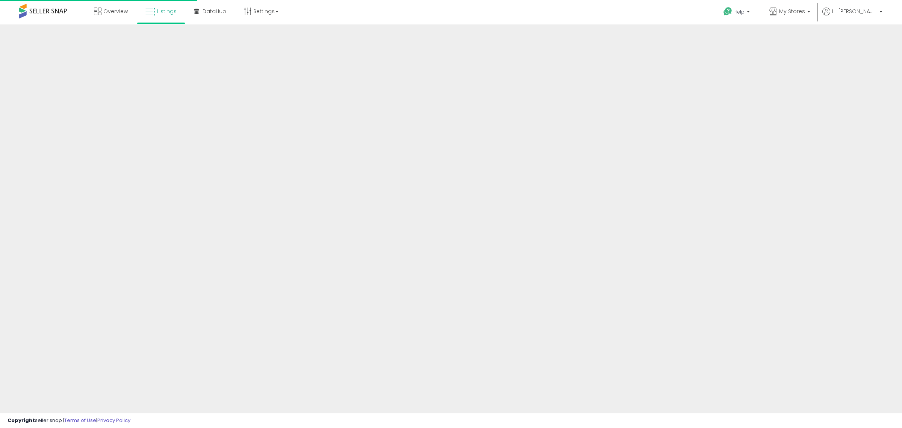 Image resolution: width=902 pixels, height=428 pixels. I want to click on span: Listings, so click(167, 11).